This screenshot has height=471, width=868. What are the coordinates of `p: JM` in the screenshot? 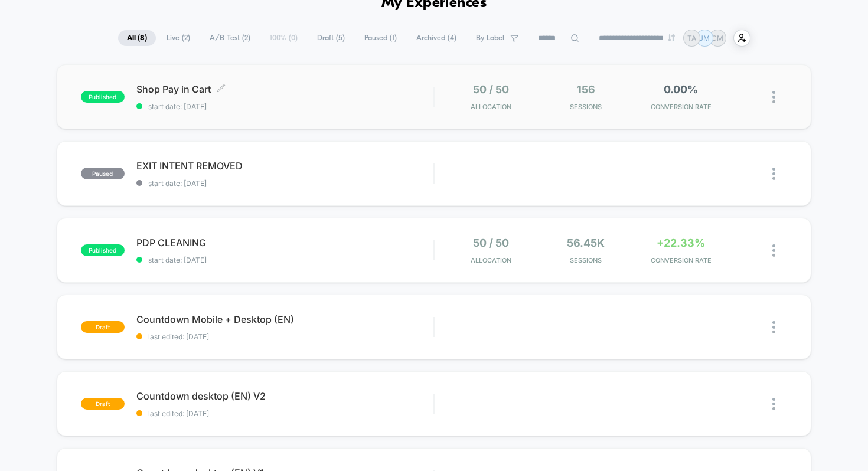 It's located at (705, 38).